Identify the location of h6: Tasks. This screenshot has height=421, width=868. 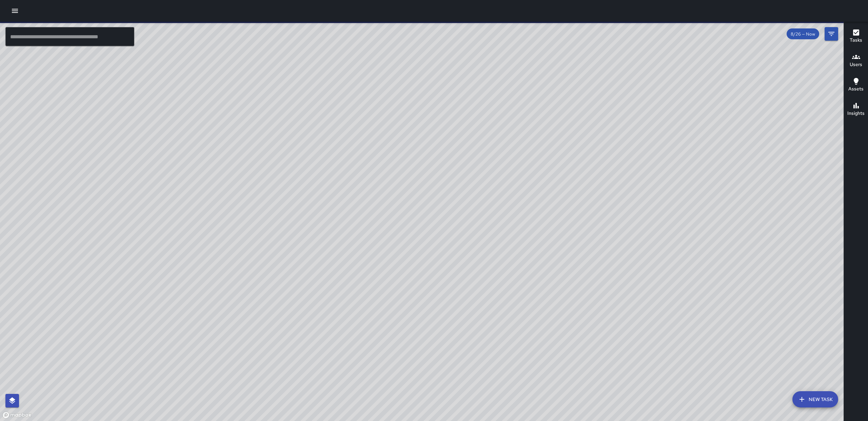
(856, 41).